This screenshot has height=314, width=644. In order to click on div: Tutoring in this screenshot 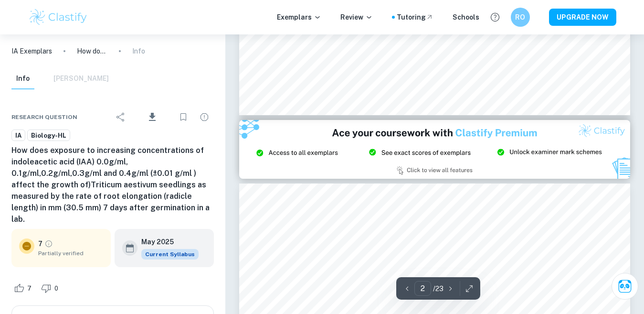, I will do `click(415, 17)`.